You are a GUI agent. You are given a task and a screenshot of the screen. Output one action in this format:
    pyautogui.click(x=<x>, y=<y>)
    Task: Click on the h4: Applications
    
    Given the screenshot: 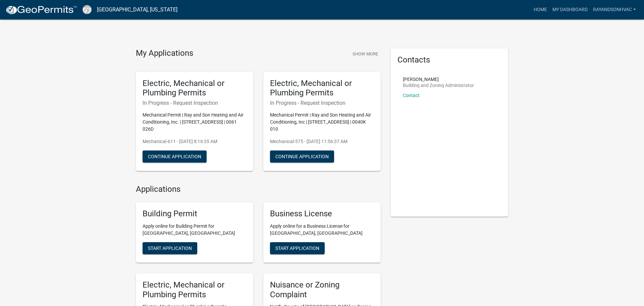 What is the action you would take?
    pyautogui.click(x=259, y=189)
    